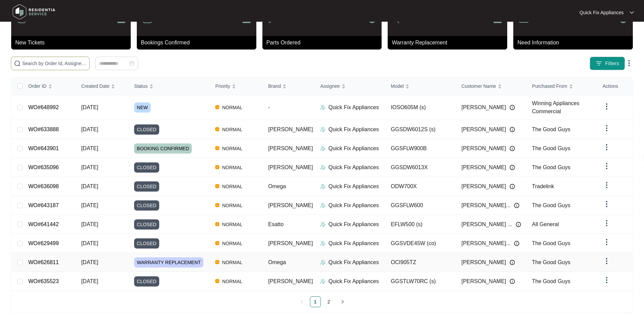 This screenshot has width=644, height=316. What do you see at coordinates (276, 224) in the screenshot?
I see `span: Esatto` at bounding box center [276, 224].